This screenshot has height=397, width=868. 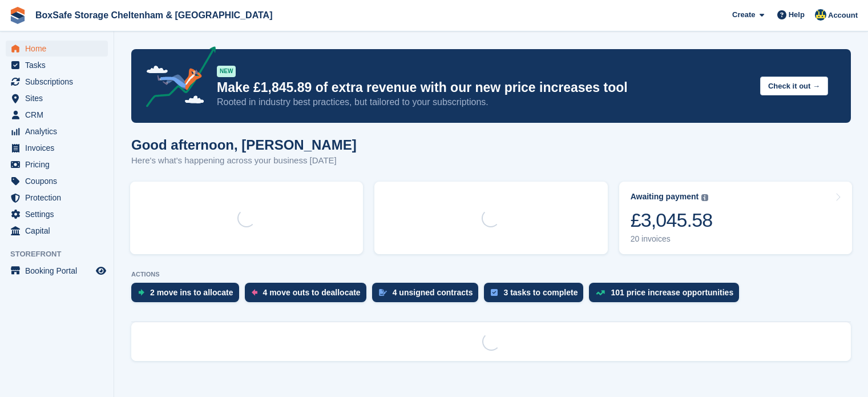 What do you see at coordinates (821, 15) in the screenshot?
I see `img: Kim Virabi` at bounding box center [821, 15].